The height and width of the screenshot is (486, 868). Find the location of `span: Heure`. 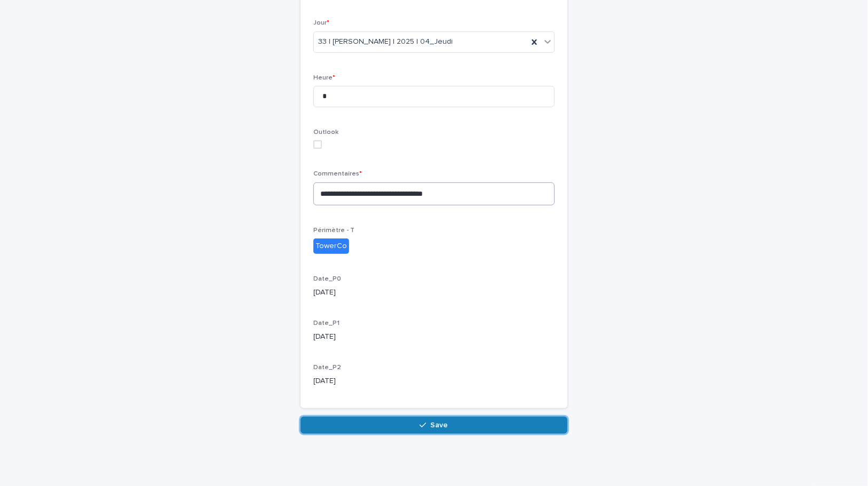

span: Heure is located at coordinates (324, 78).